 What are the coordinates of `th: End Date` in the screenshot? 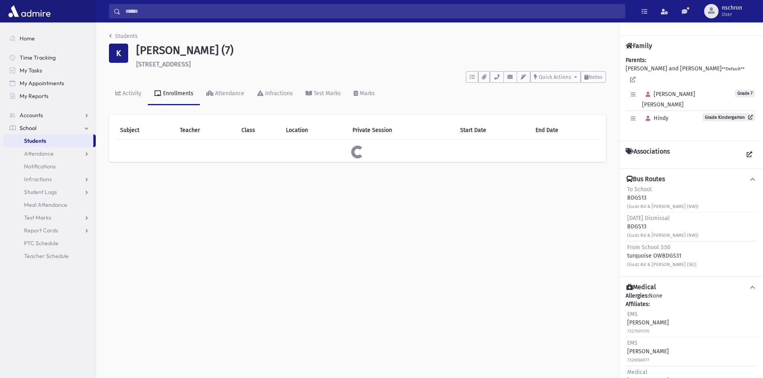 It's located at (565, 131).